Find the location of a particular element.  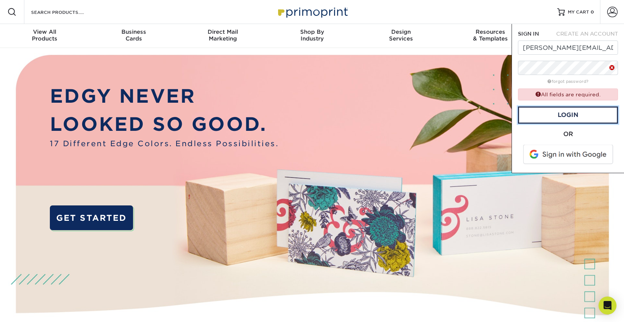

span: SIGN IN is located at coordinates (529, 34).